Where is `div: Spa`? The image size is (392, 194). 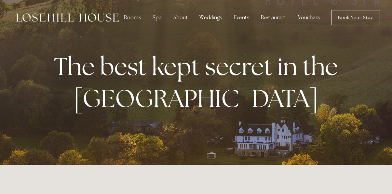 div: Spa is located at coordinates (157, 18).